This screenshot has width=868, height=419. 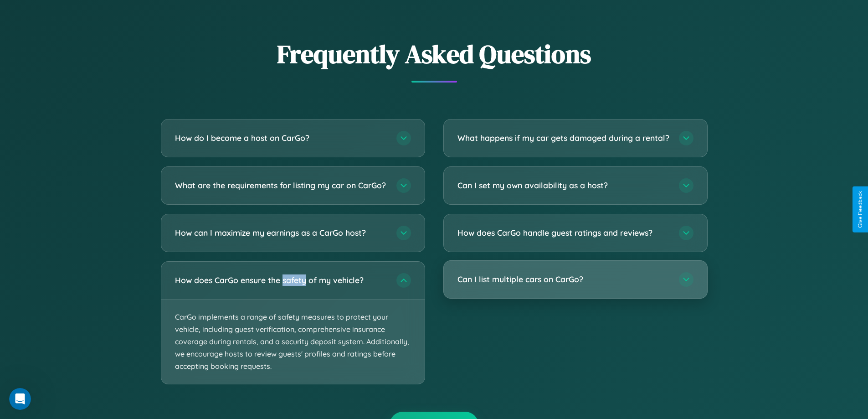 What do you see at coordinates (861, 209) in the screenshot?
I see `div: Give Feedback` at bounding box center [861, 209].